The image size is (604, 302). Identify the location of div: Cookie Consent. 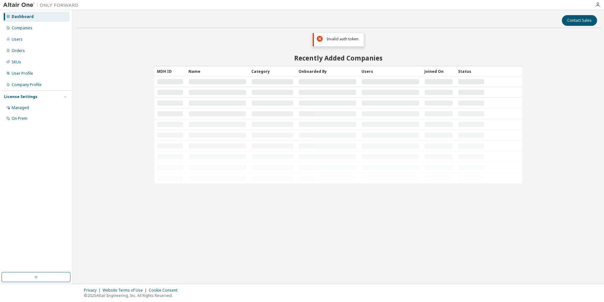
(165, 290).